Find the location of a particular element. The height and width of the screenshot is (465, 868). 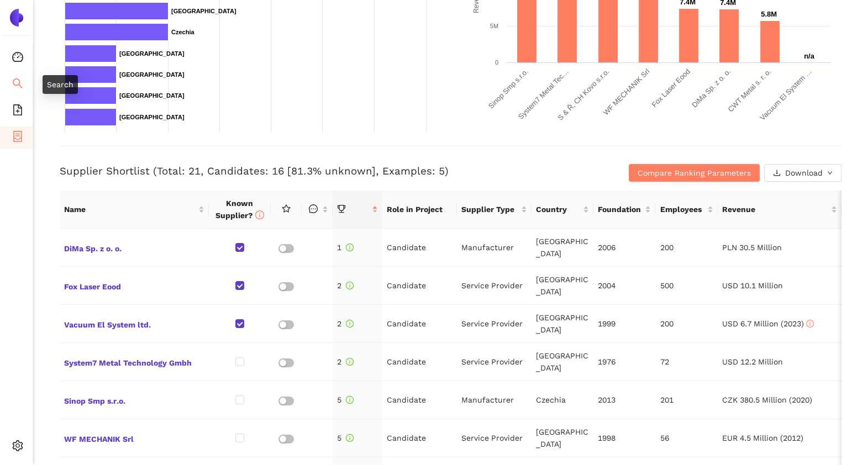

th: this column's title is Foundation,this column is sortable is located at coordinates (624, 210).